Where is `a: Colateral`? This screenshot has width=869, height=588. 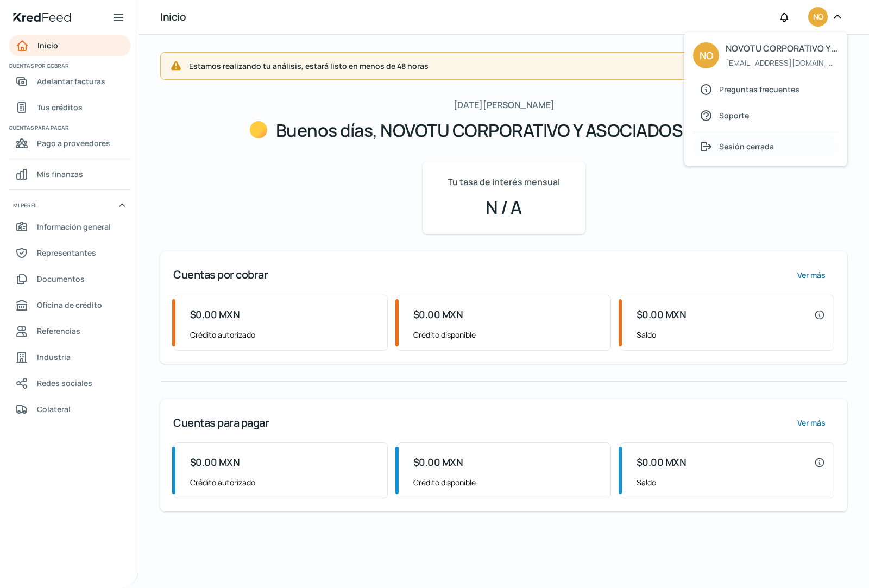
a: Colateral is located at coordinates (69, 410).